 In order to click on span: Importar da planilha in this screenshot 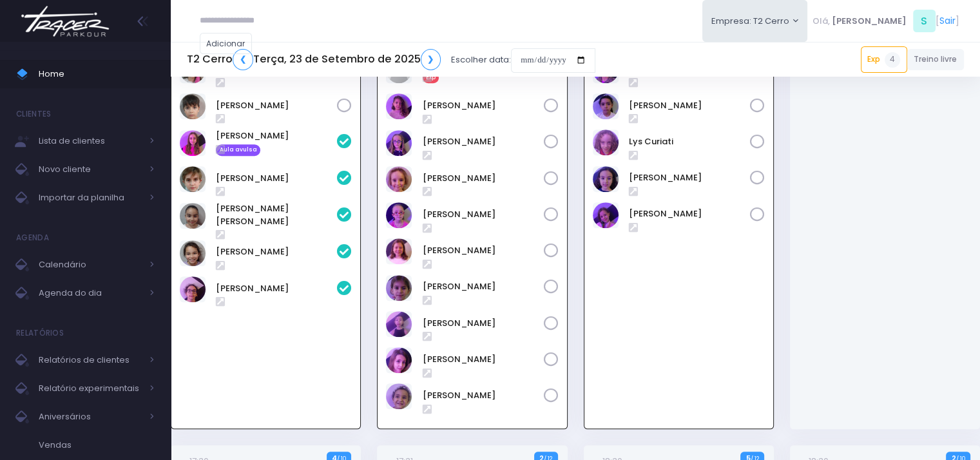, I will do `click(90, 198)`.